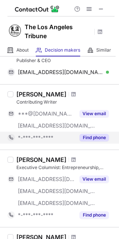 This screenshot has height=239, width=119. Describe the element at coordinates (22, 50) in the screenshot. I see `span: About` at that location.